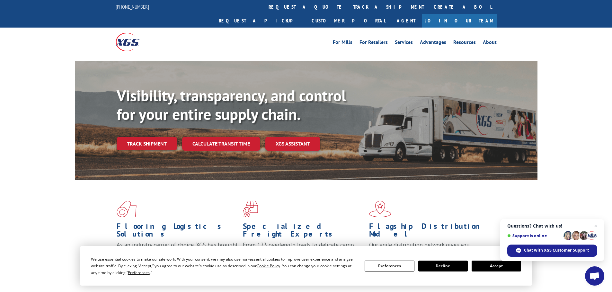  What do you see at coordinates (433, 43) in the screenshot?
I see `a: Advantages` at bounding box center [433, 43].